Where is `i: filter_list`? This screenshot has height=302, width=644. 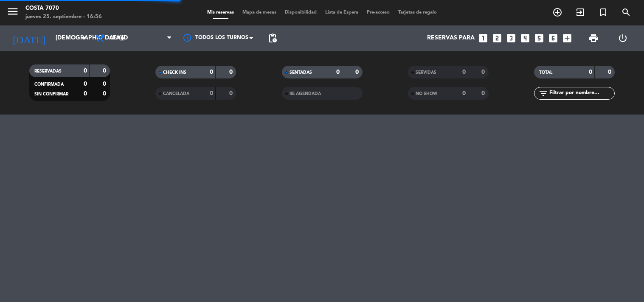 i: filter_list is located at coordinates (543, 94).